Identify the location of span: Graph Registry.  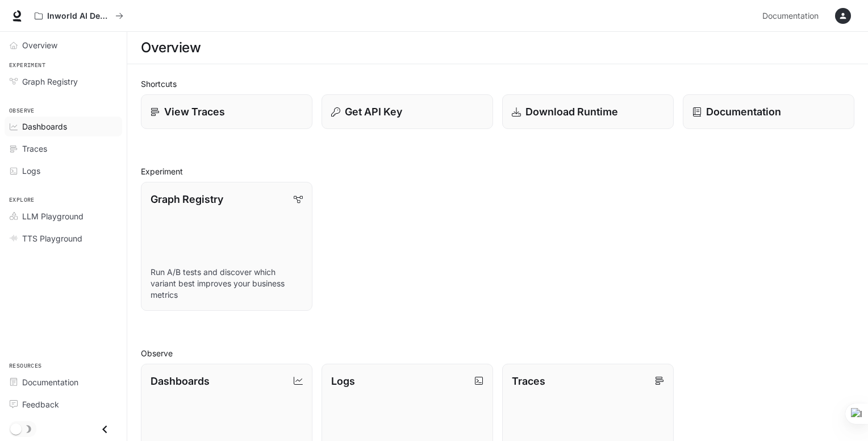
(50, 81).